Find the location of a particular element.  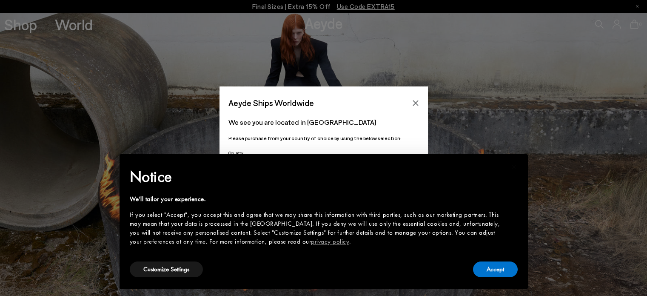

button: Accept is located at coordinates (495, 269).